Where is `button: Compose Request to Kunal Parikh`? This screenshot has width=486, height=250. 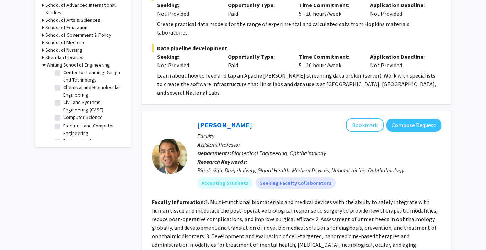
button: Compose Request to Kunal Parikh is located at coordinates (414, 125).